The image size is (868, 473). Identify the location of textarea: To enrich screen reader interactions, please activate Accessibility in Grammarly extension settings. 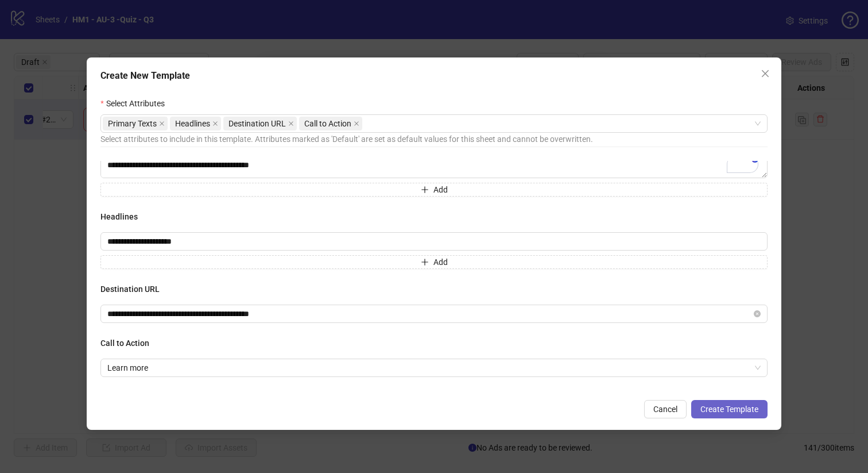
(434, 163).